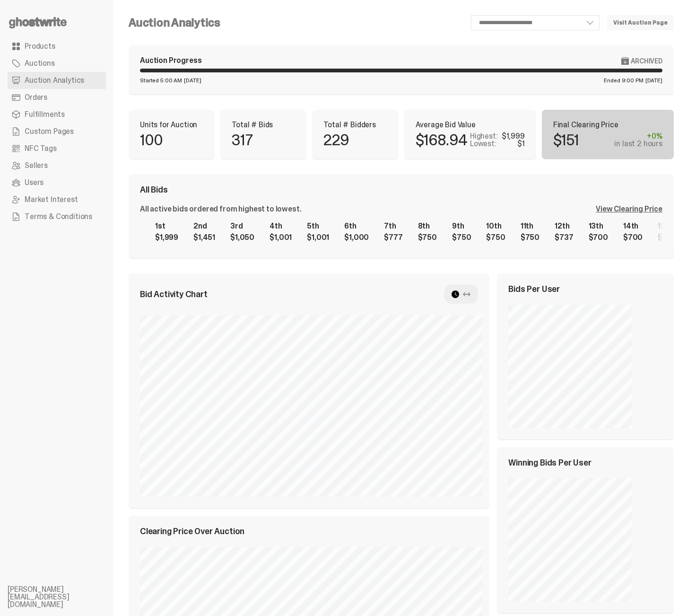  Describe the element at coordinates (151, 140) in the screenshot. I see `p: 100` at that location.